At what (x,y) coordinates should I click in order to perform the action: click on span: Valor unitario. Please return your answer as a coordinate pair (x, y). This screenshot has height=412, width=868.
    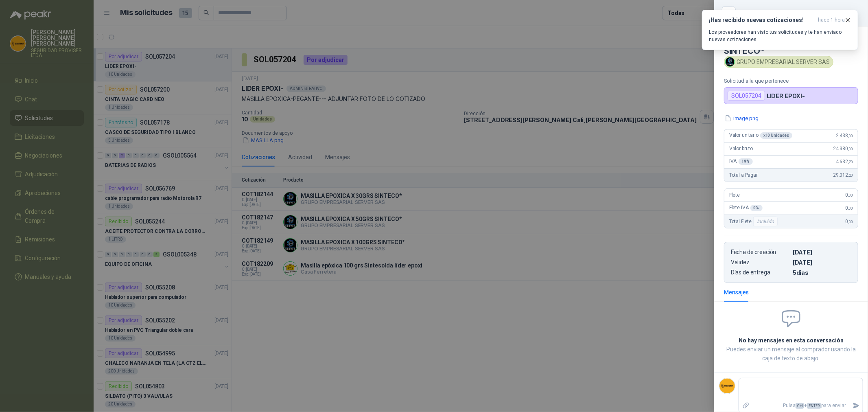
    Looking at the image, I should click on (761, 136).